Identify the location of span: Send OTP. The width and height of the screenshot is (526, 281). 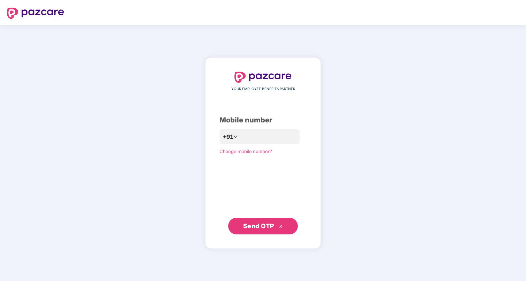
(258, 226).